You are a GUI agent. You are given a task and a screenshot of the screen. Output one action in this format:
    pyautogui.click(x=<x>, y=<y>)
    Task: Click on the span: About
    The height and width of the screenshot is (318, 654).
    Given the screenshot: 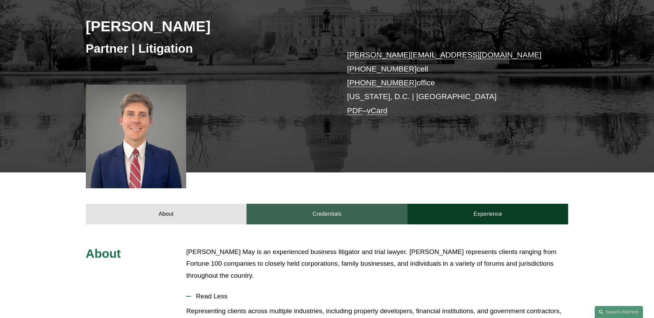 What is the action you would take?
    pyautogui.click(x=103, y=254)
    